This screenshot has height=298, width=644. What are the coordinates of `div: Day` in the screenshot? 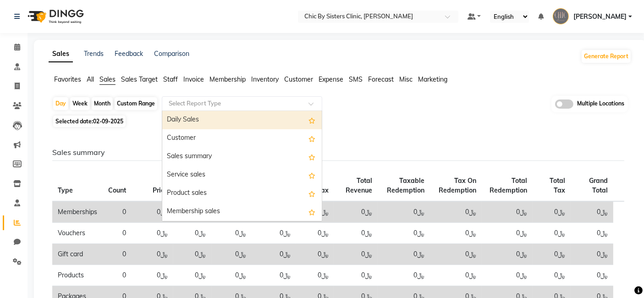 It's located at (60, 103).